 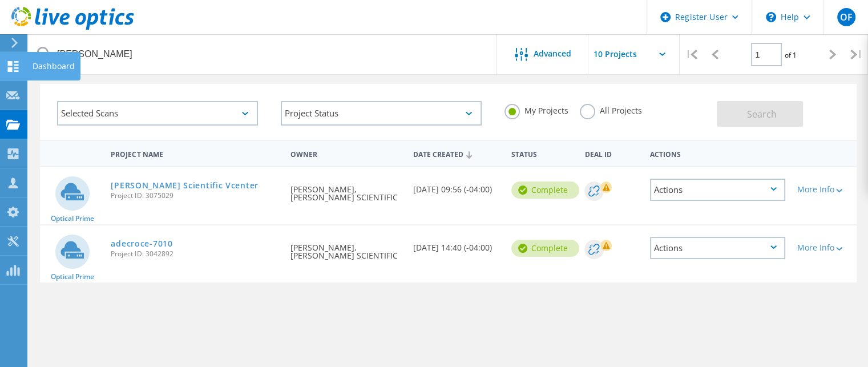 What do you see at coordinates (194, 254) in the screenshot?
I see `span: Project ID: 3042892` at bounding box center [194, 254].